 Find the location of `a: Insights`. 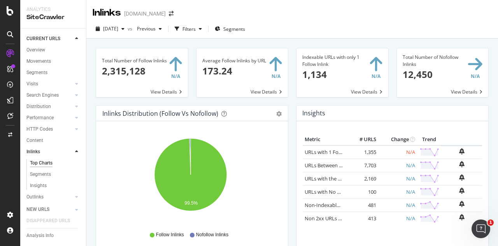

a: Insights is located at coordinates (55, 185).